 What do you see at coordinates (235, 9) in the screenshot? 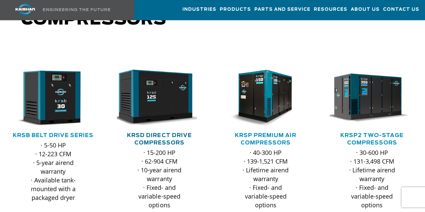
I see `span: Products` at bounding box center [235, 9].